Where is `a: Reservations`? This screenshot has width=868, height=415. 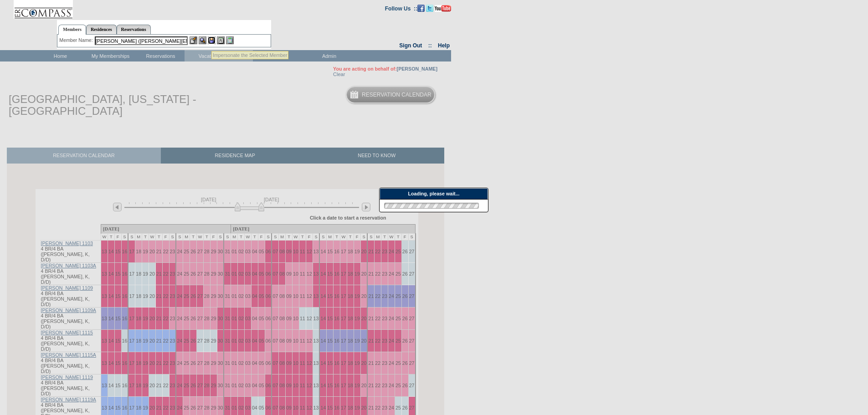
a: Reservations is located at coordinates (133, 29).